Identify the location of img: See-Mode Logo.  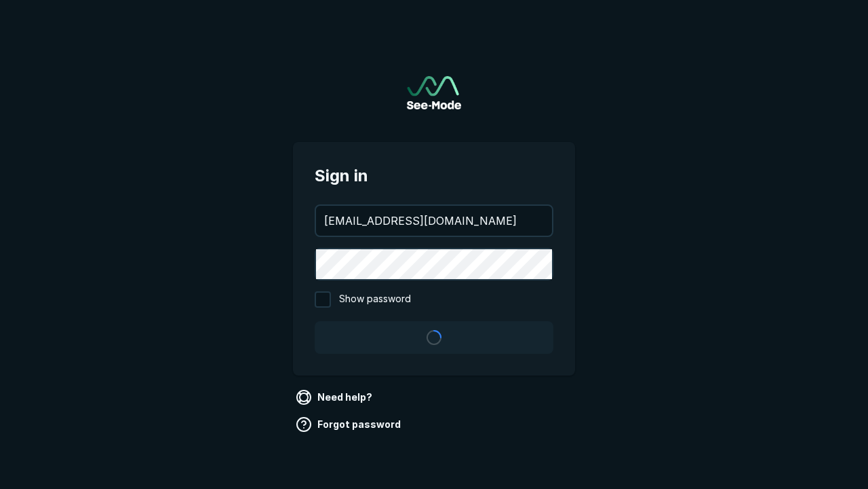
(434, 93).